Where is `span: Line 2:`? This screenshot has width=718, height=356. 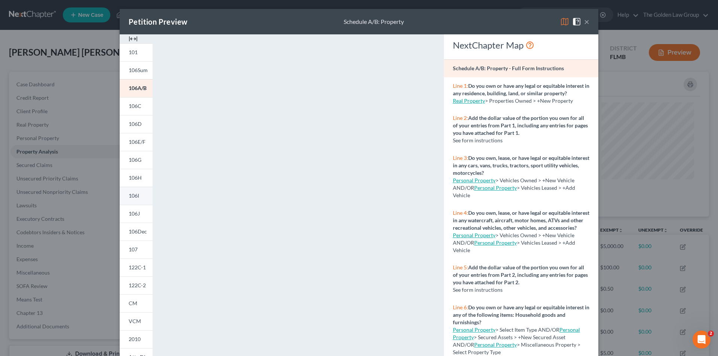 span: Line 2: is located at coordinates (460, 118).